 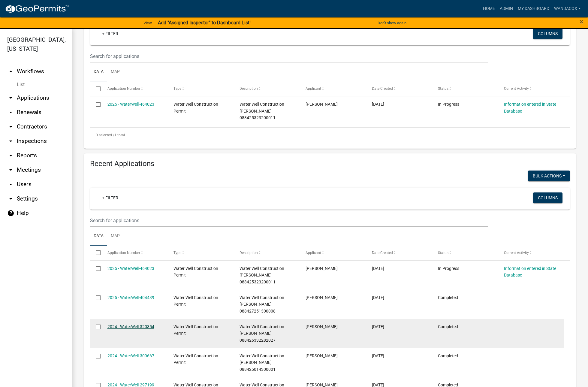 What do you see at coordinates (11, 71) in the screenshot?
I see `i: arrow_drop_up` at bounding box center [11, 71].